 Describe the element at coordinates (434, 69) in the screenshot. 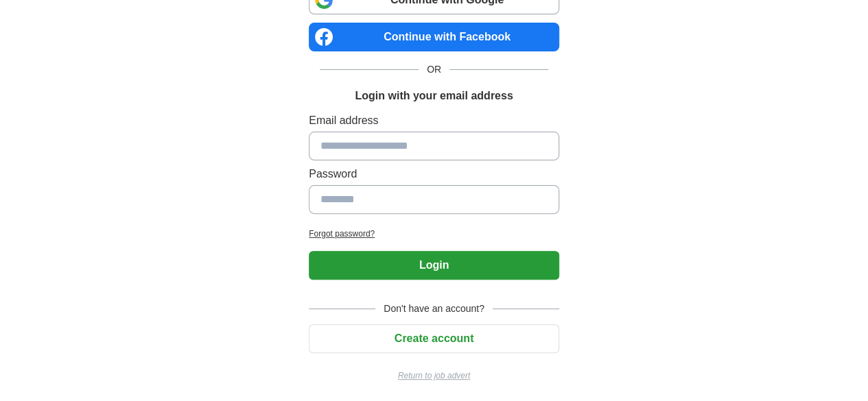

I see `span: OR` at that location.